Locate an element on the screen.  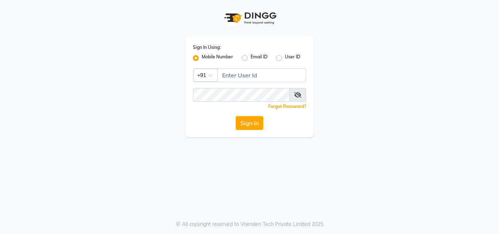
label: User ID is located at coordinates (293, 58).